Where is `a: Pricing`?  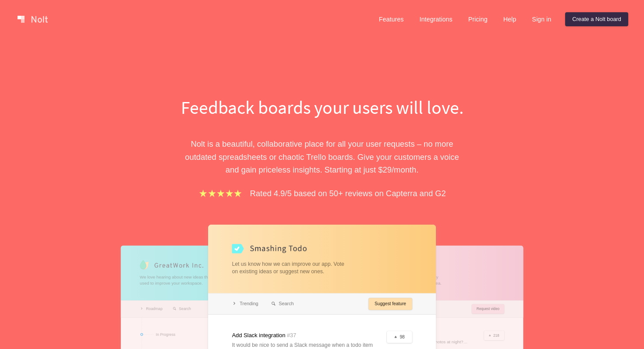 a: Pricing is located at coordinates (477, 19).